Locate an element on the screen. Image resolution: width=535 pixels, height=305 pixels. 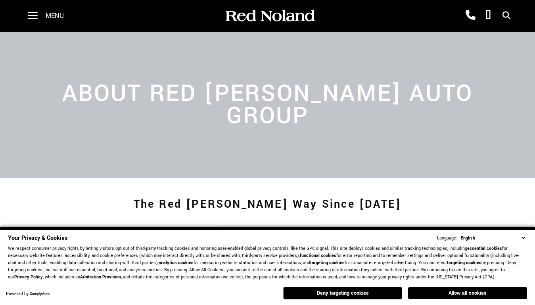
strong: Arbitration Provision is located at coordinates (100, 276).